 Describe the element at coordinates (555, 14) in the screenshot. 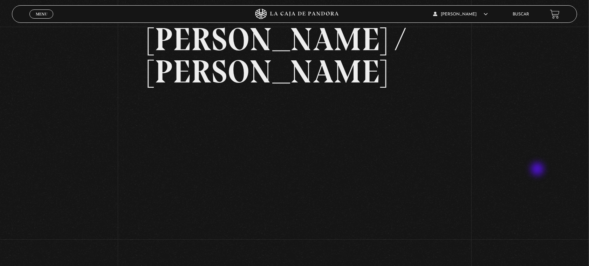

I see `a: View your shopping cart` at that location.